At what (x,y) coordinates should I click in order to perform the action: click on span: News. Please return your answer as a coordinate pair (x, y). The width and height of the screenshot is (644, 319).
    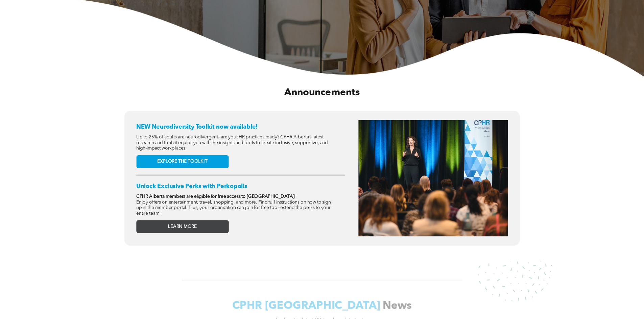
    Looking at the image, I should click on (397, 306).